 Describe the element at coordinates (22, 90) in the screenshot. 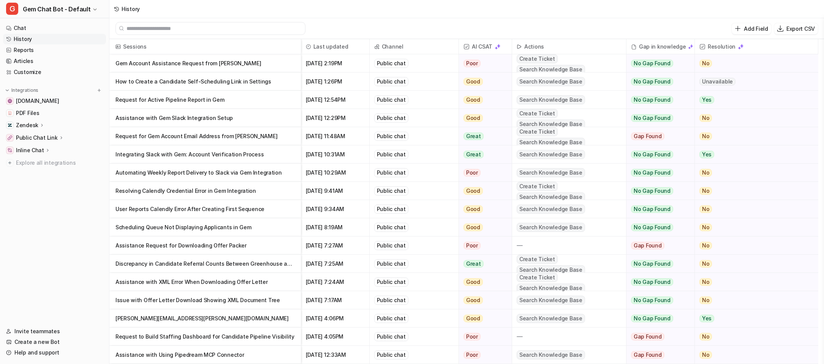

I see `button: Integrations` at that location.